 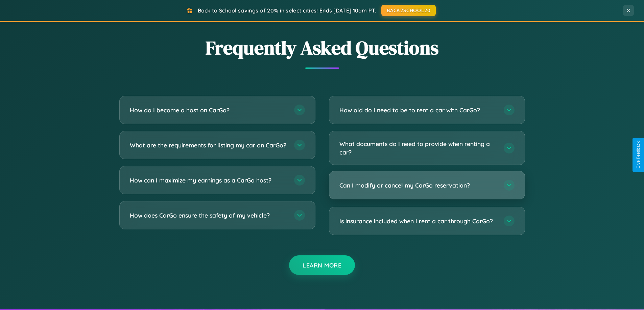 What do you see at coordinates (209, 145) in the screenshot?
I see `h3: What are the requirements for listing my car on CarGo?` at bounding box center [209, 145].